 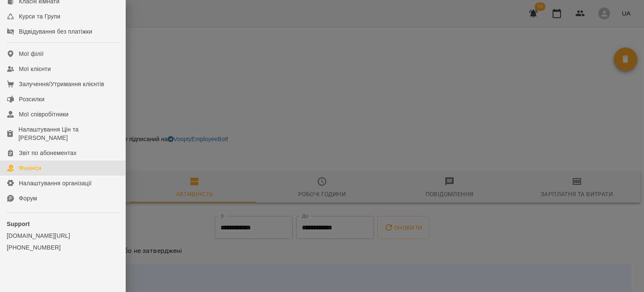 What do you see at coordinates (63, 224) in the screenshot?
I see `p: Support` at bounding box center [63, 224].